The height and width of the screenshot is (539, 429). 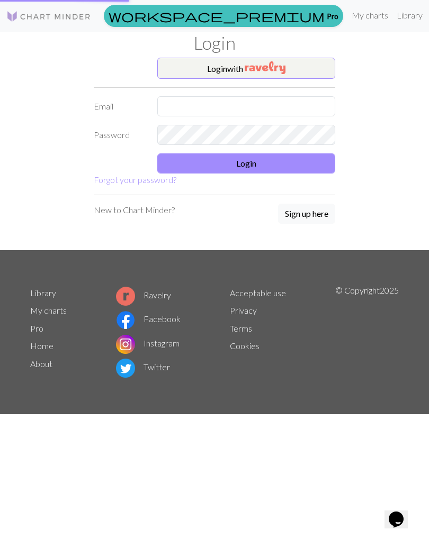 What do you see at coordinates (49, 16) in the screenshot?
I see `img: Logo` at bounding box center [49, 16].